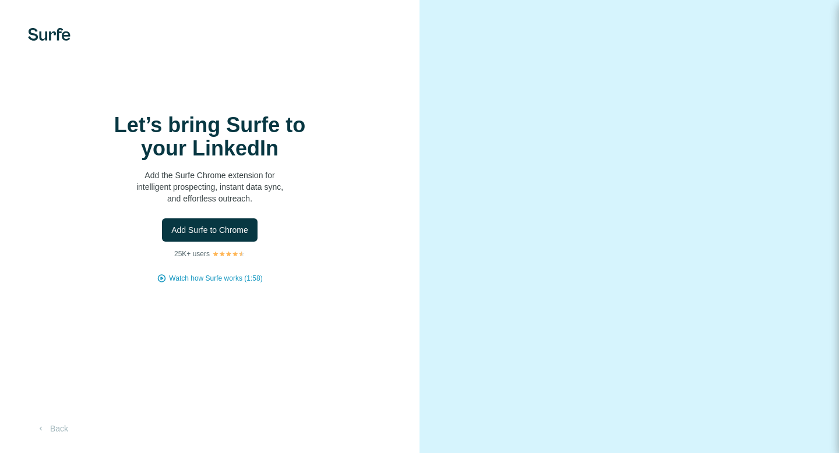  What do you see at coordinates (216, 279) in the screenshot?
I see `span: Watch how Surfe works (1:58)` at bounding box center [216, 279].